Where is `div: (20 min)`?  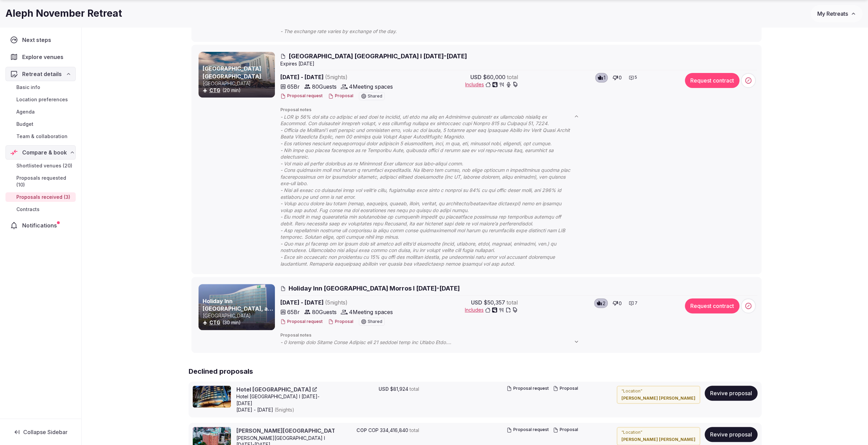
div: (20 min) is located at coordinates (238, 91).